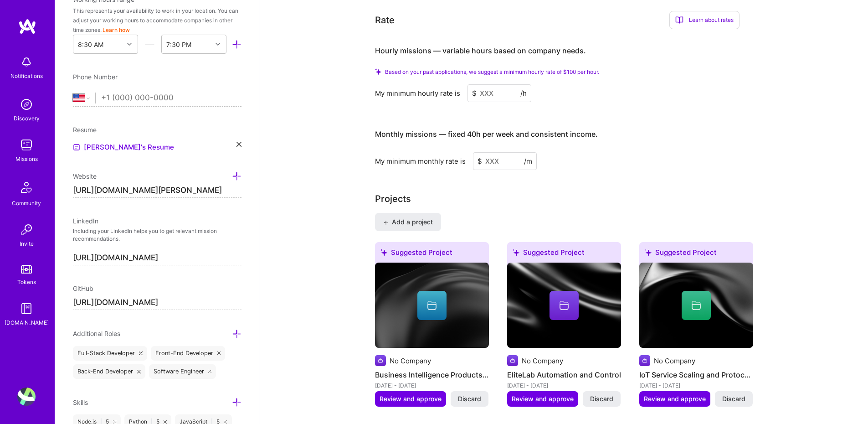 This screenshot has width=868, height=424. What do you see at coordinates (179, 44) in the screenshot?
I see `div: 7:30 PM` at bounding box center [179, 44].